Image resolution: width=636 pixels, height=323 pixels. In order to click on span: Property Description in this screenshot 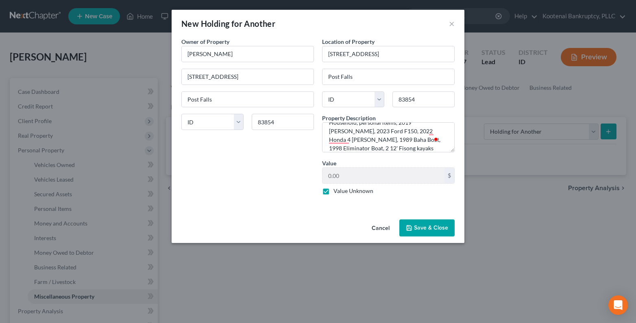, I will do `click(349, 118)`.